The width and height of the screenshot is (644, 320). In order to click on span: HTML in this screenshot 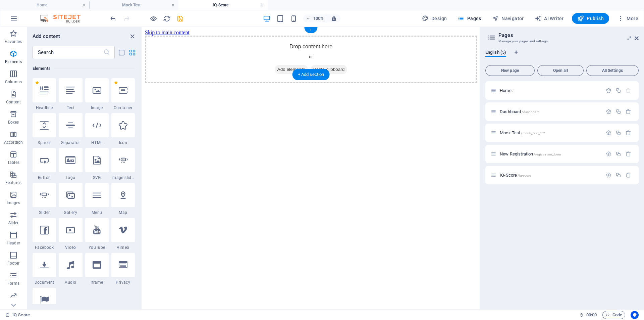, I will do `click(97, 142)`.